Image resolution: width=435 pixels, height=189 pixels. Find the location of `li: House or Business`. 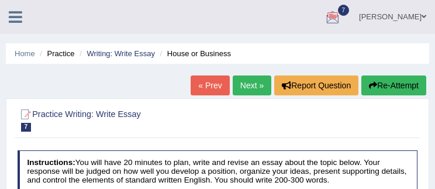

li: House or Business is located at coordinates (194, 53).